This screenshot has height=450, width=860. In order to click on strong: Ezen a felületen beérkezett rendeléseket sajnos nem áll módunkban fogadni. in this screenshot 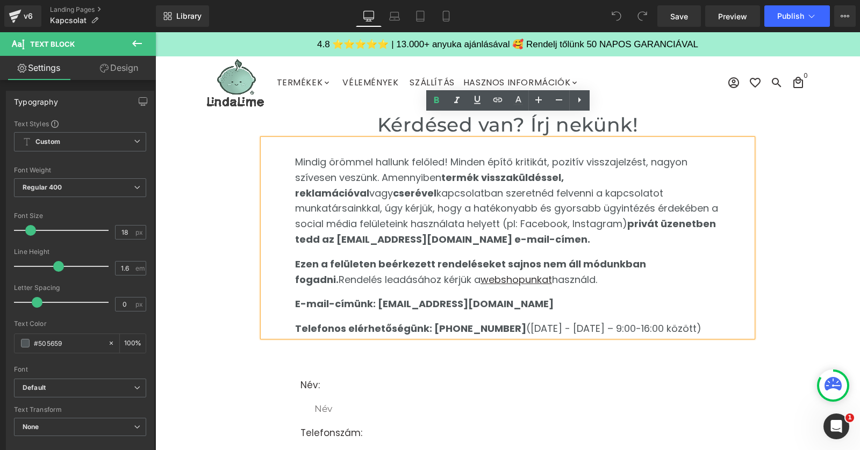, I will do `click(315, 240)`.